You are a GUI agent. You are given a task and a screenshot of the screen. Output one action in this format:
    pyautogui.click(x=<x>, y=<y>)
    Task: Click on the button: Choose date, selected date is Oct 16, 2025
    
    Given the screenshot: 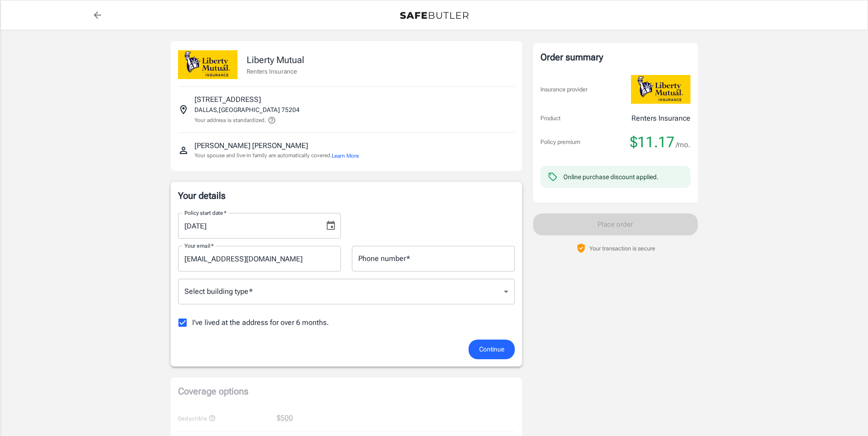 What is the action you would take?
    pyautogui.click(x=331, y=226)
    